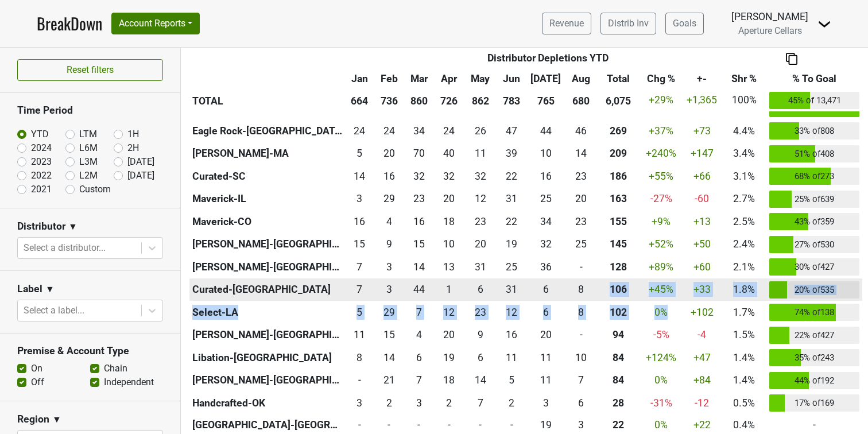 The image size is (868, 434). Describe the element at coordinates (42, 175) in the screenshot. I see `label: 2022` at that location.